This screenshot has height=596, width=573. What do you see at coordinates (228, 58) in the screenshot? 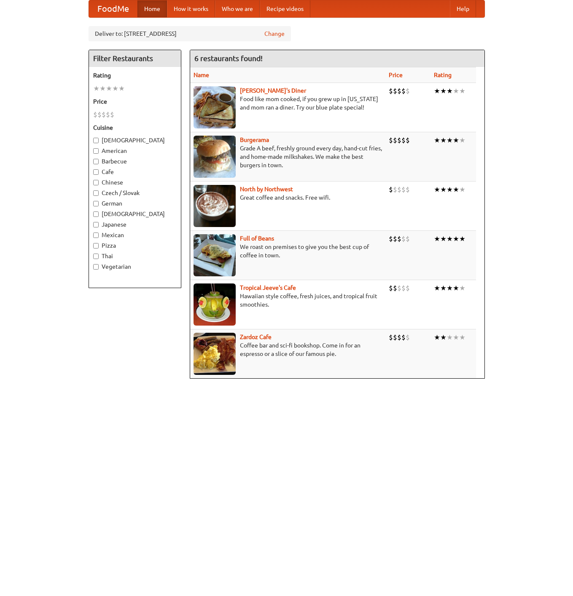
I see `ng-pluralize: 6 restaurants found!` at bounding box center [228, 58].